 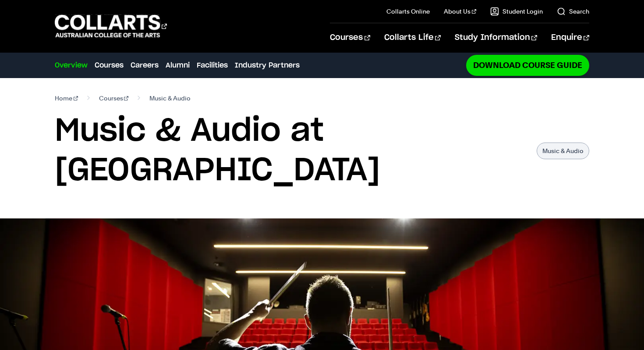 I want to click on a: Facilities, so click(x=212, y=65).